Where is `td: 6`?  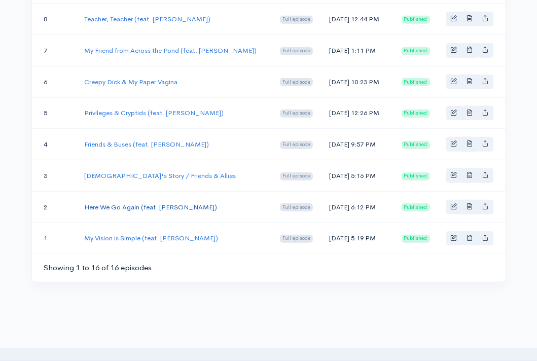
td: 6 is located at coordinates (54, 82).